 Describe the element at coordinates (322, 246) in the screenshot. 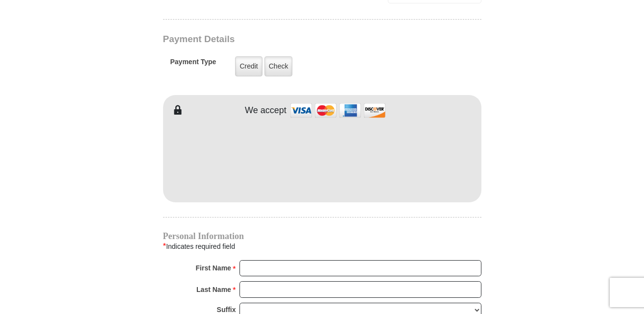

I see `div: Indicates required field` at that location.